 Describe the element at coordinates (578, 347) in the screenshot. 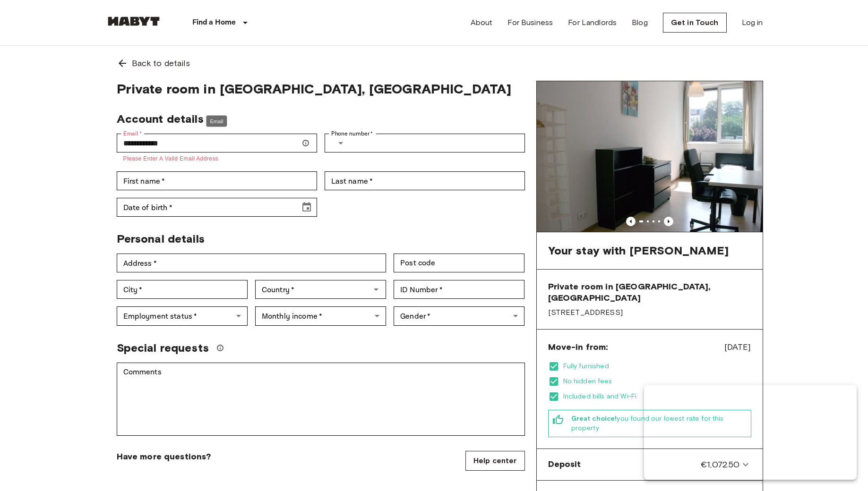

I see `span: Move-in from:` at that location.